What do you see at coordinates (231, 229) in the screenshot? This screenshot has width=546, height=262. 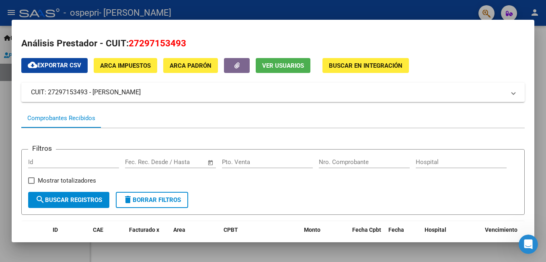 I see `span: CPBT` at bounding box center [231, 229].